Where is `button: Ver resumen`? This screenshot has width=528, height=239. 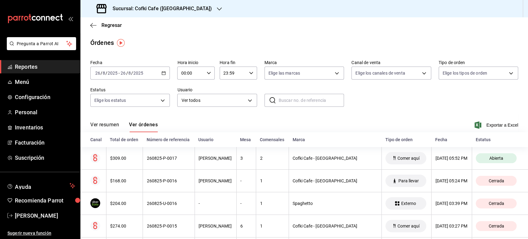 button: Ver resumen is located at coordinates (105, 127).